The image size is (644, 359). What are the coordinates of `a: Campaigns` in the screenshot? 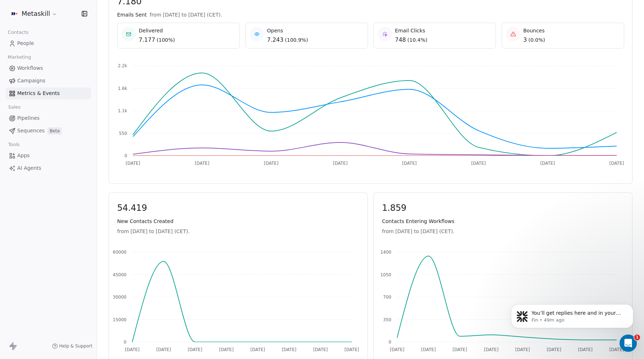 It's located at (48, 80).